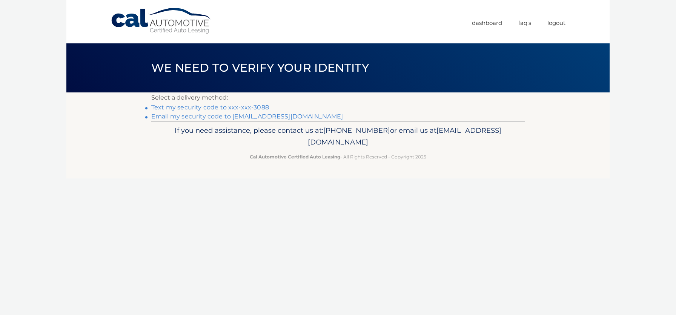 The image size is (676, 315). Describe the element at coordinates (295, 157) in the screenshot. I see `strong: Cal Automotive Certified Auto Leasing` at that location.